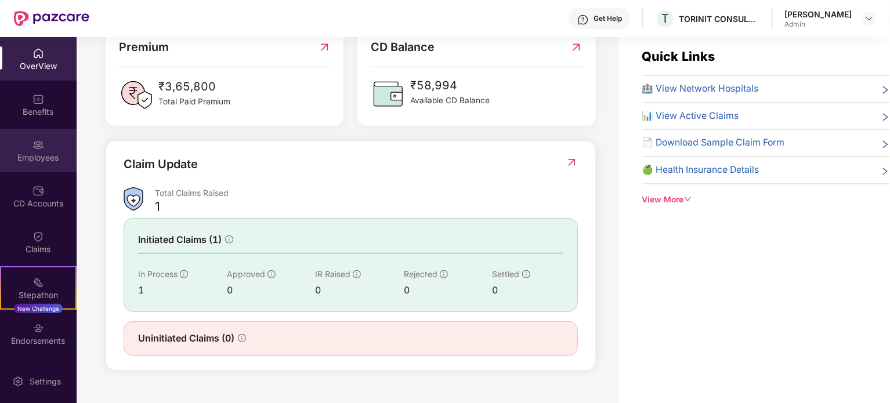  Describe the element at coordinates (158, 274) in the screenshot. I see `span: In Process` at that location.